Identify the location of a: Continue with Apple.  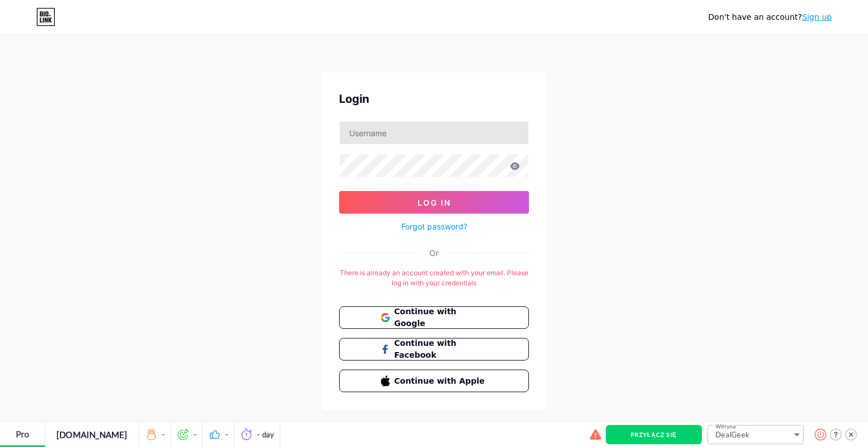
(434, 381).